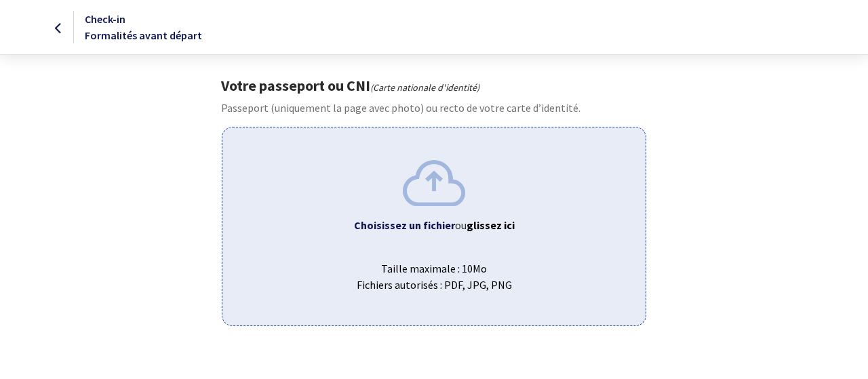 This screenshot has width=868, height=379. Describe the element at coordinates (485, 226) in the screenshot. I see `span: ou` at that location.